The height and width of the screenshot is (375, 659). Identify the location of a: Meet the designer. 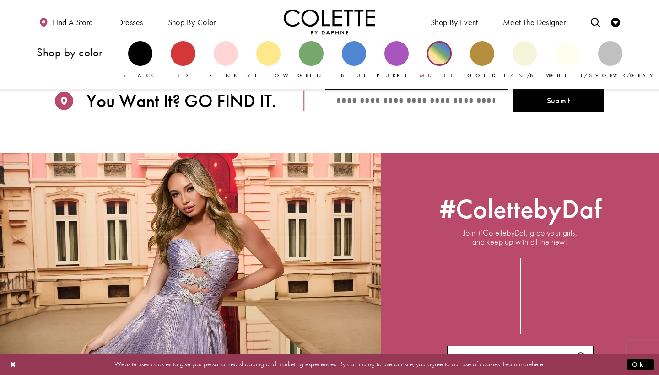
(534, 22).